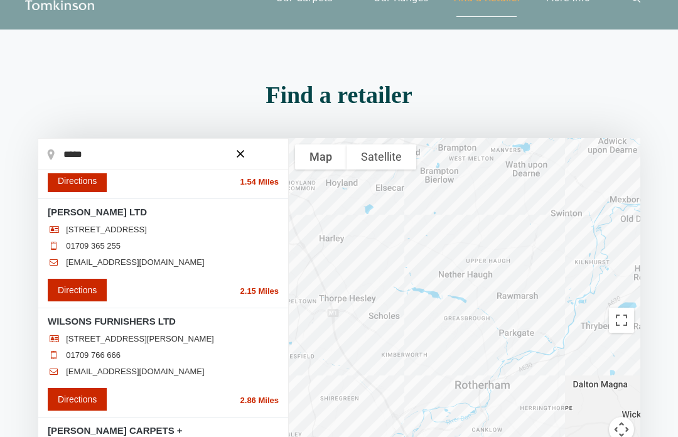 This screenshot has width=678, height=437. What do you see at coordinates (259, 292) in the screenshot?
I see `span: 2.15 Miles` at bounding box center [259, 292].